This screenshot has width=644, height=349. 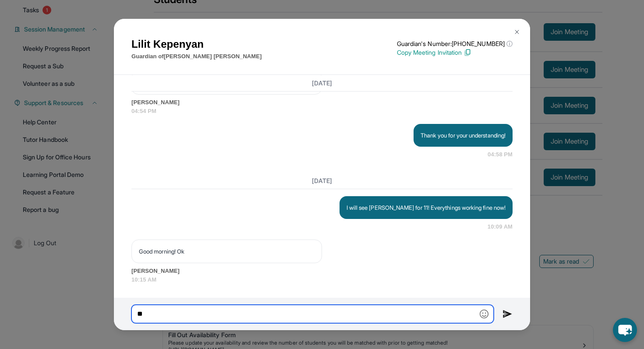 I want to click on img: Close Icon, so click(x=517, y=32).